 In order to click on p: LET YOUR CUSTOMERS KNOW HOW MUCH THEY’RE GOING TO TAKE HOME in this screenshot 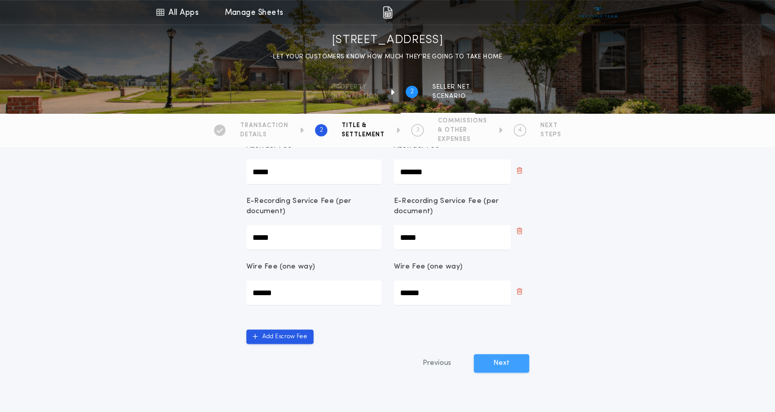, I will do `click(387, 57)`.